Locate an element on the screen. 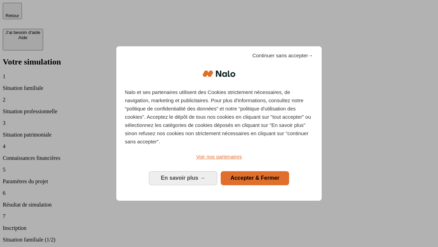 Image resolution: width=438 pixels, height=247 pixels. p: Nalo et ses partenaires utilisent des Cookies strictement nécessaires, de navigation, marketing e... is located at coordinates (219, 117).